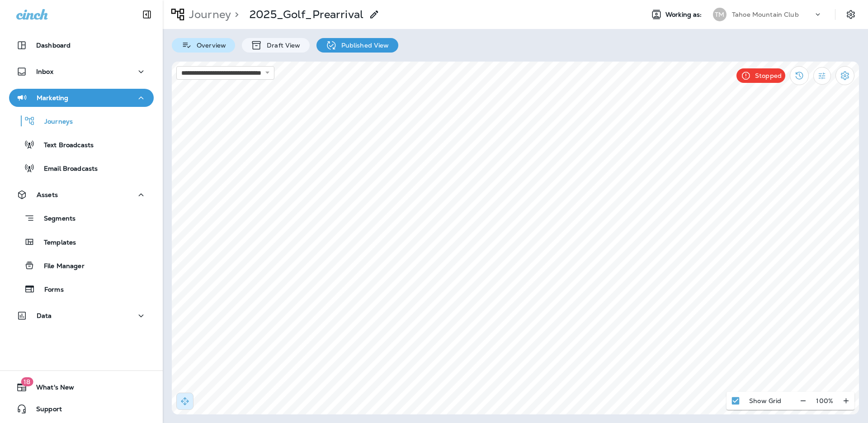 Image resolution: width=868 pixels, height=423 pixels. I want to click on button: Marketing, so click(81, 98).